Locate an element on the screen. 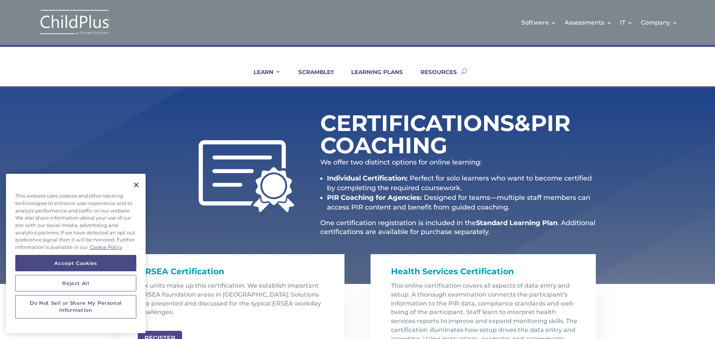 This screenshot has width=715, height=339. span: One certification registration is included in the is located at coordinates (398, 223).